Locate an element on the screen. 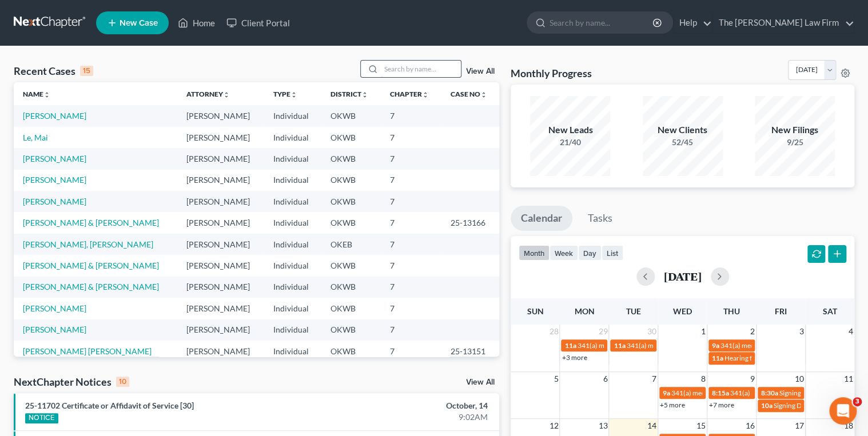 The height and width of the screenshot is (436, 868). span: Sat is located at coordinates (829, 311).